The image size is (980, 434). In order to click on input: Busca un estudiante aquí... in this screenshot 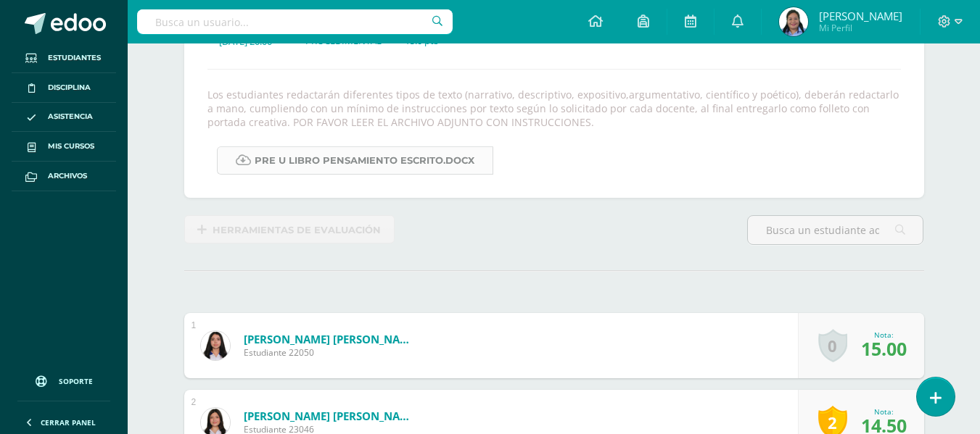, I will do `click(835, 230)`.